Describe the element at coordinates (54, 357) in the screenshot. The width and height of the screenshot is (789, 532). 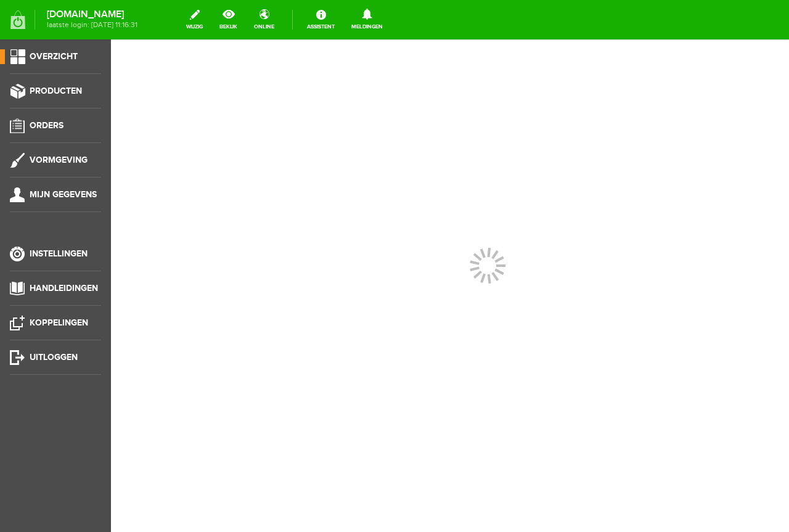
I see `span: Uitloggen` at that location.